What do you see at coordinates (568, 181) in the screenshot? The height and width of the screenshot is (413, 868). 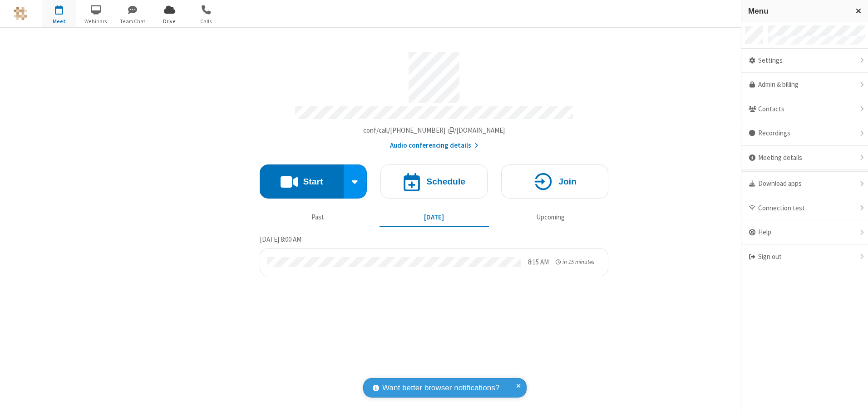 I see `h4: Join` at bounding box center [568, 181].